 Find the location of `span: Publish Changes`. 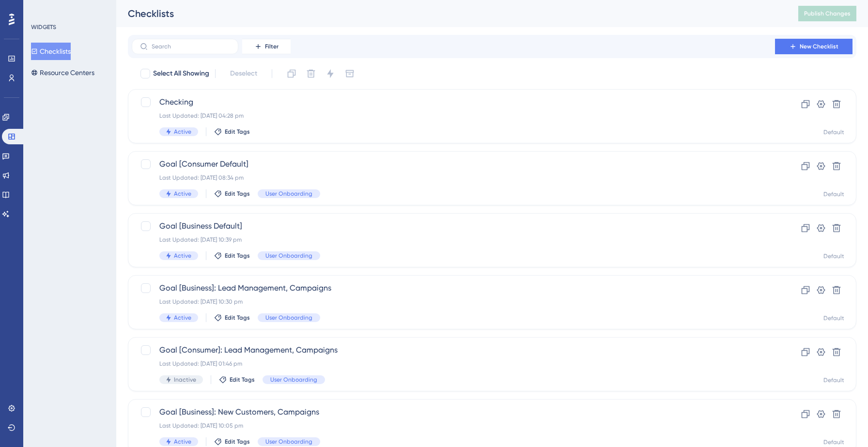

span: Publish Changes is located at coordinates (828, 13).